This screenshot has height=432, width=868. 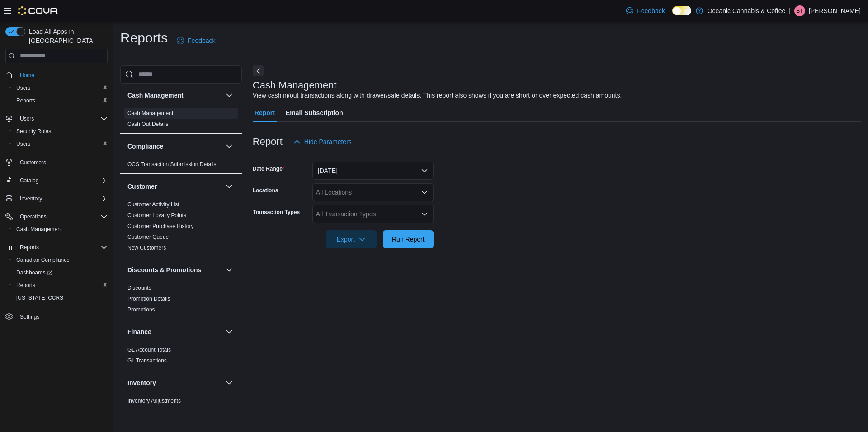 I want to click on span: Operations, so click(x=62, y=216).